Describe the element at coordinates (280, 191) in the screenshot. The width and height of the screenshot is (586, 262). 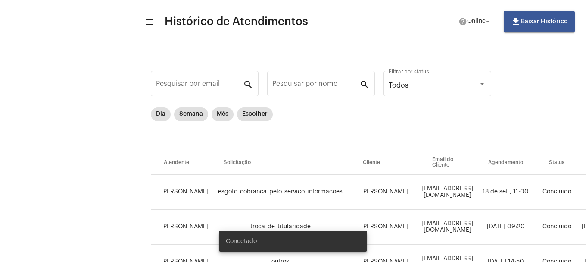
I see `span: esgoto_cobranca_pelo_servico_informacoes` at that location.